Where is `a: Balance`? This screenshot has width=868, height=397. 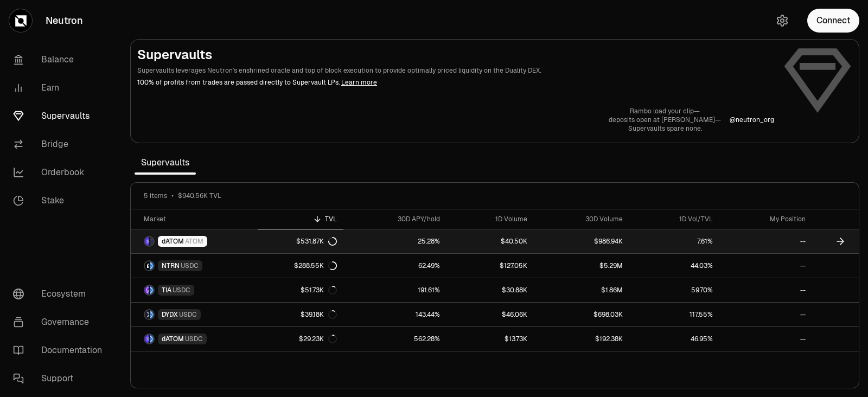
a: Balance is located at coordinates (61, 59).